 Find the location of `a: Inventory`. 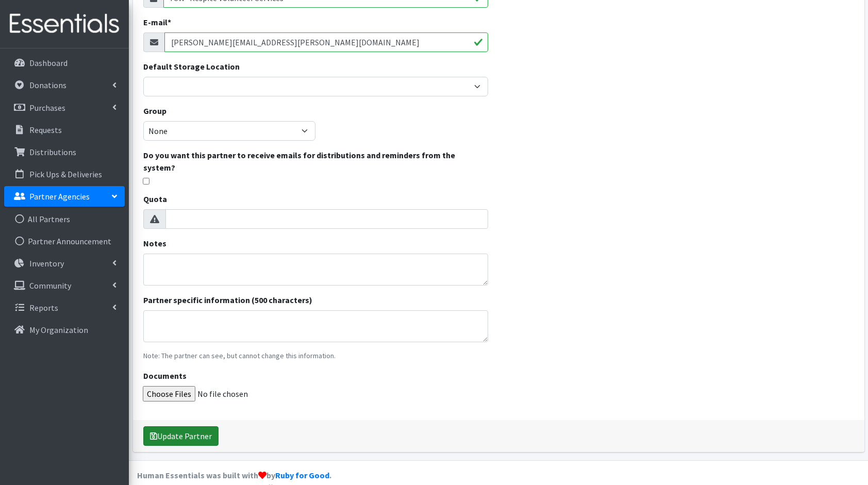

a: Inventory is located at coordinates (65, 263).